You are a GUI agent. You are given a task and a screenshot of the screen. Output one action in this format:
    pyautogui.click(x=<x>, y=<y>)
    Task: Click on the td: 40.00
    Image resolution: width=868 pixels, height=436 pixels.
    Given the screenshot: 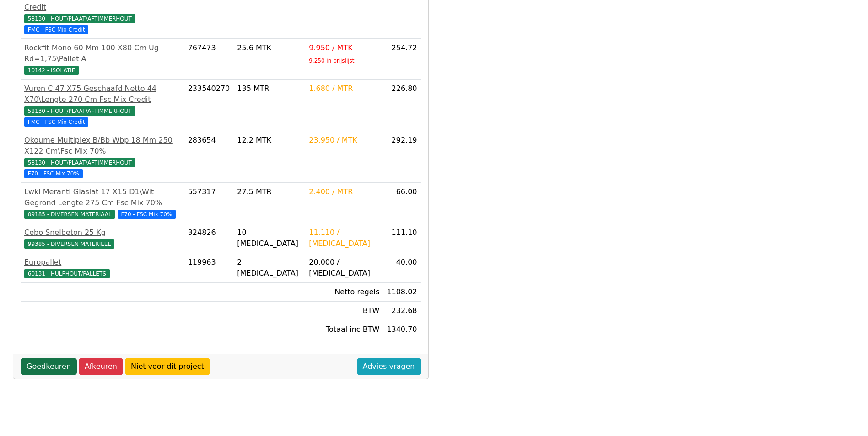 What is the action you would take?
    pyautogui.click(x=401, y=268)
    